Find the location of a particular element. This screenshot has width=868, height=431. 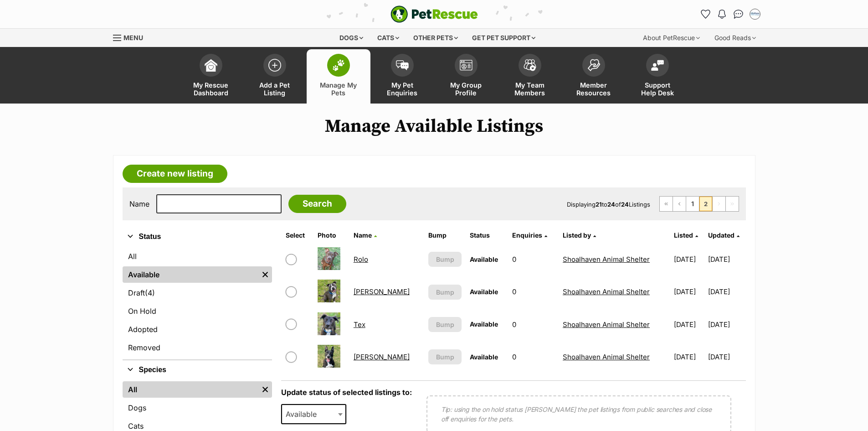

span: Listed is located at coordinates (683, 235).